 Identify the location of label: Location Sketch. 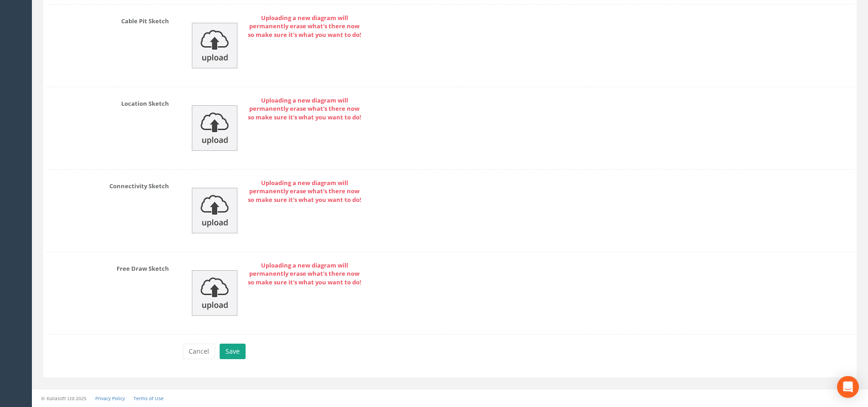
(107, 102).